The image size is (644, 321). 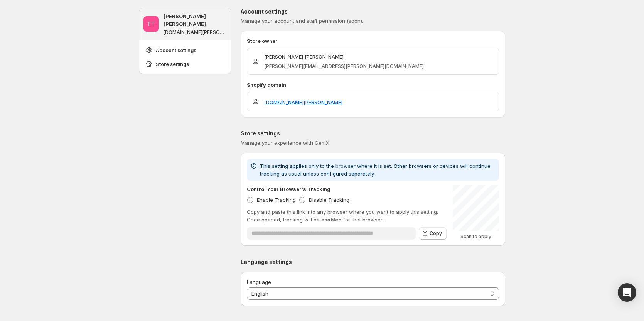 I want to click on p: Language settings, so click(x=373, y=262).